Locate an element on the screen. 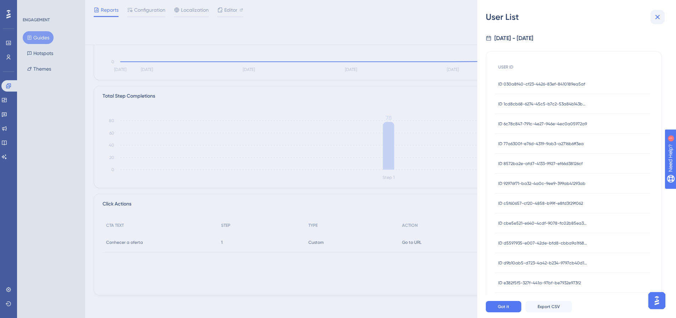 The height and width of the screenshot is (318, 676). span: ID d5597935-e007-42de-bfd8-cbba9a1f6834 is located at coordinates (543, 243).